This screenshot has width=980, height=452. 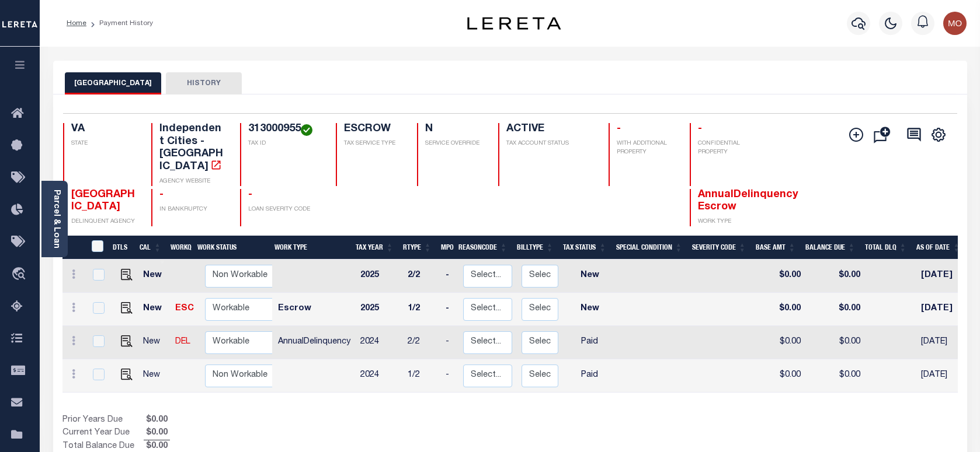 I want to click on p: SERVICE OVERRIDE, so click(x=454, y=144).